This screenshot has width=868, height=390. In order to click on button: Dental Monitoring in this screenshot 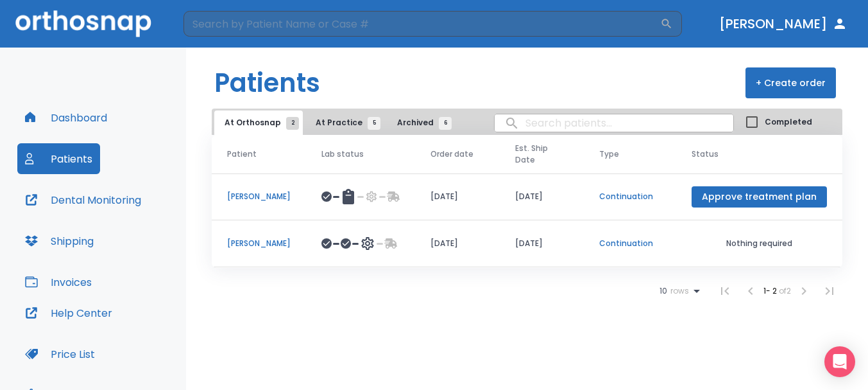, I will do `click(83, 199)`.